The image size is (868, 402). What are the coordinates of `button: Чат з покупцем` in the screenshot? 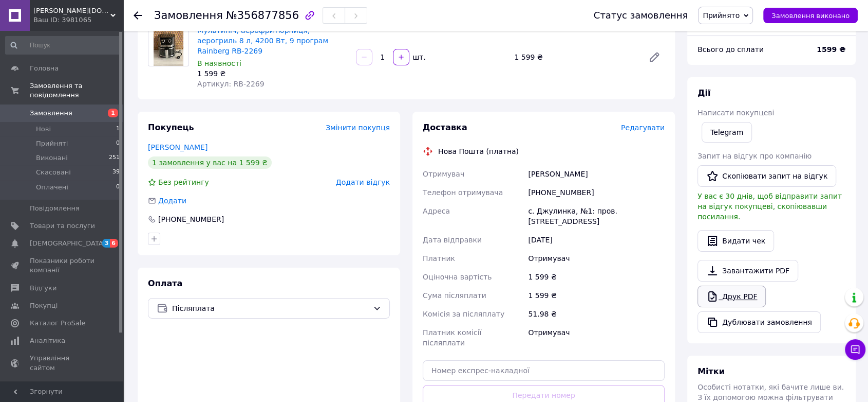 It's located at (855, 349).